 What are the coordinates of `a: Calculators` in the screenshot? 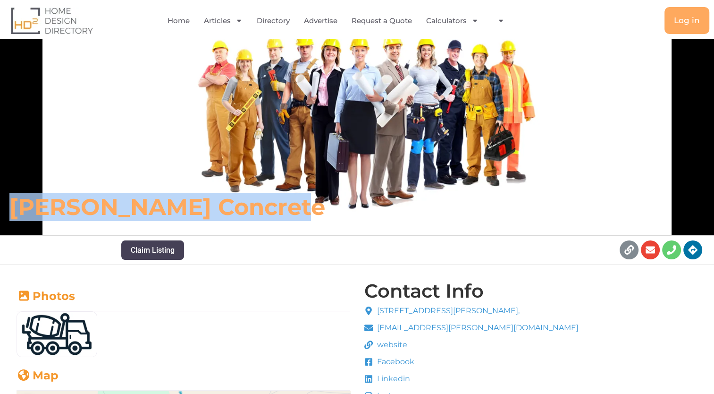 It's located at (452, 21).